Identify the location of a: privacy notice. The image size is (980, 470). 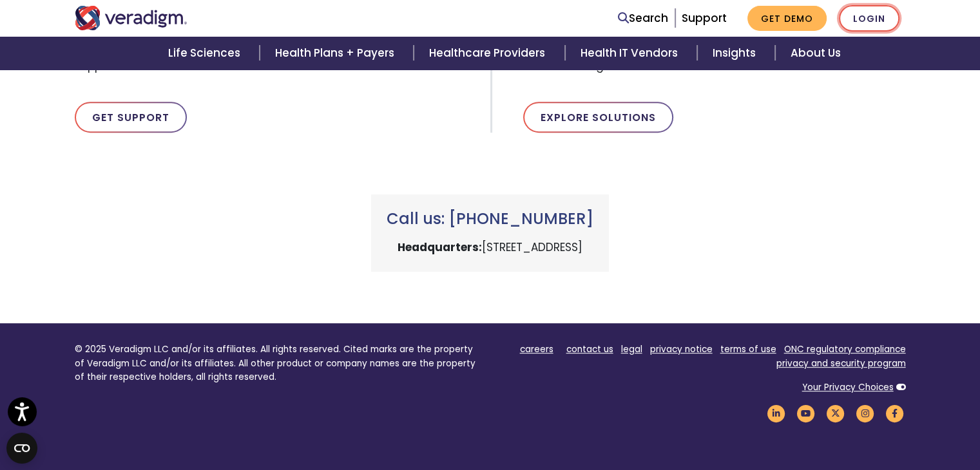
(681, 349).